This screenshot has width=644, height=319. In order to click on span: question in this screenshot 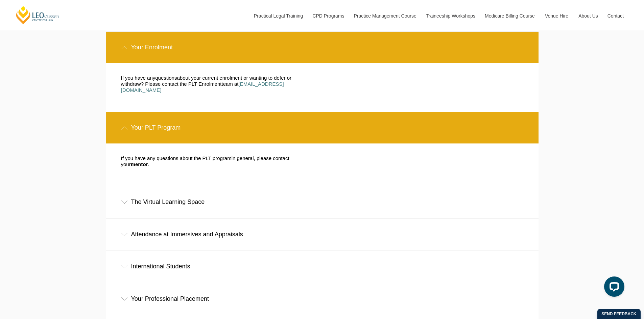, I will do `click(164, 78)`.